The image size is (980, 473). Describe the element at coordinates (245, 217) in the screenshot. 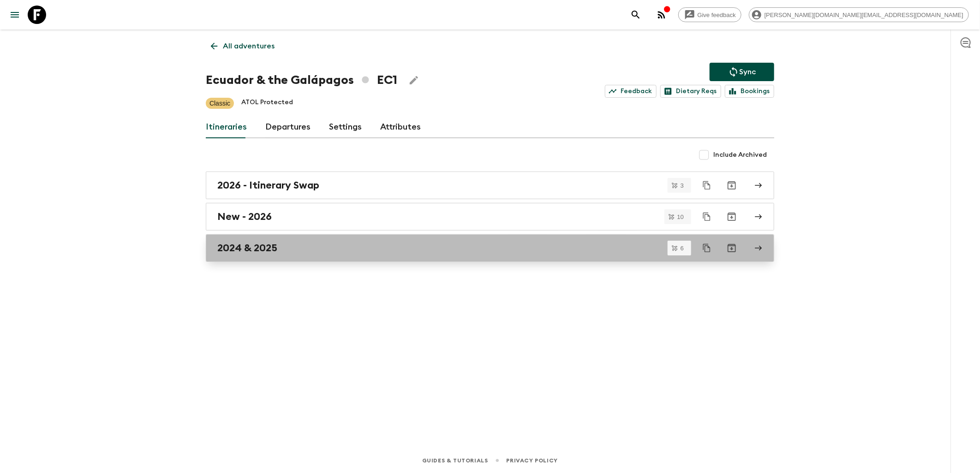

I see `h2: New - 2026` at that location.